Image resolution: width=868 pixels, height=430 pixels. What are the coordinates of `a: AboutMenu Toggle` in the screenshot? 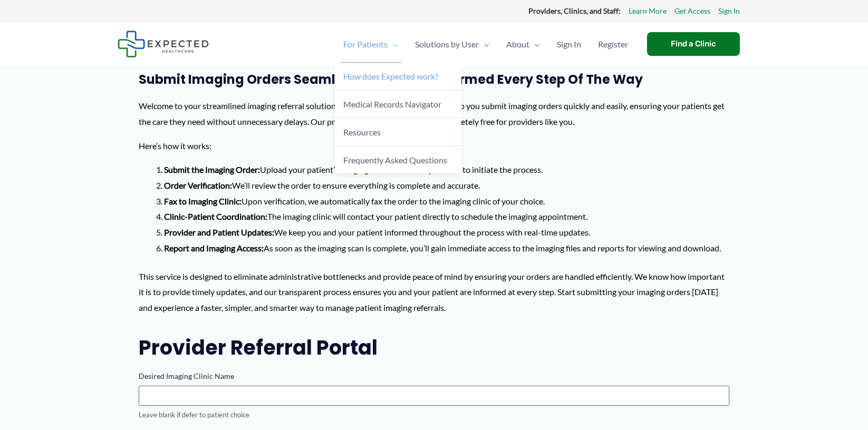 It's located at (523, 44).